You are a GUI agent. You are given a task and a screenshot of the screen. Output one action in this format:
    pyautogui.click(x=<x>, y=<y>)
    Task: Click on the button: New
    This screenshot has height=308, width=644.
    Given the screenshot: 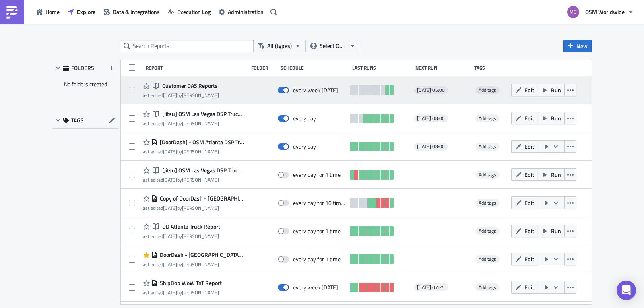 What is the action you would take?
    pyautogui.click(x=577, y=46)
    